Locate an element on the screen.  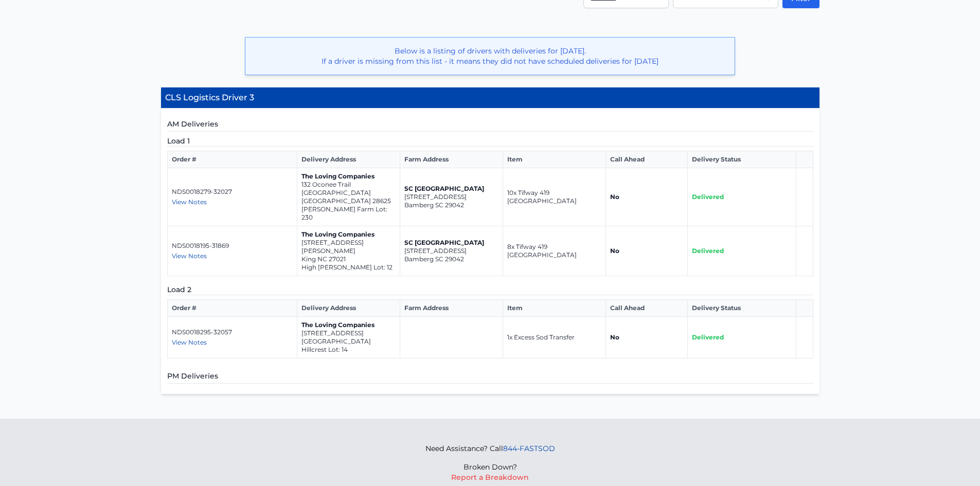
h5: PM Deliveries is located at coordinates (491, 377).